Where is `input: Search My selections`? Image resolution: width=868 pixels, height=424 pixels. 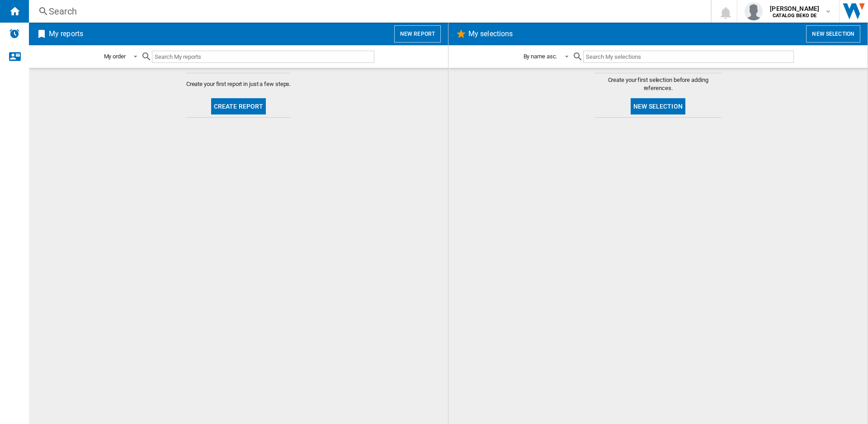
input: Search My selections is located at coordinates (688, 56).